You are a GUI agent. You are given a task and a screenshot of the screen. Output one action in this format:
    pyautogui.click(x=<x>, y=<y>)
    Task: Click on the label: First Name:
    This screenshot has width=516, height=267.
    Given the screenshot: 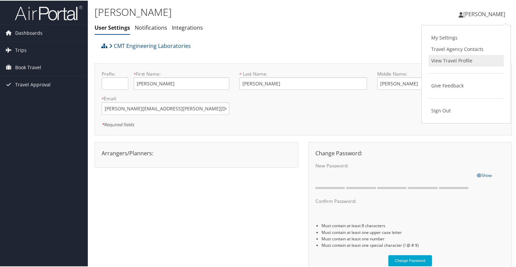 What is the action you would take?
    pyautogui.click(x=181, y=73)
    